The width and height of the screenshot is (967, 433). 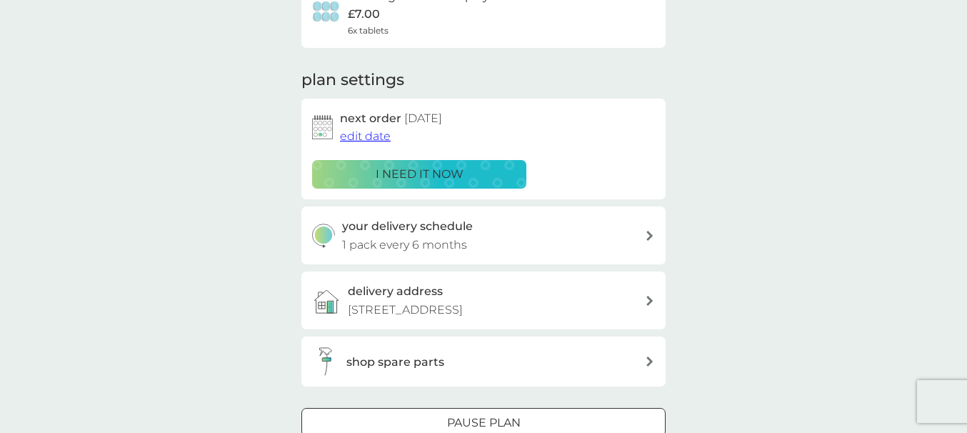 I want to click on p: Pause plan, so click(x=484, y=423).